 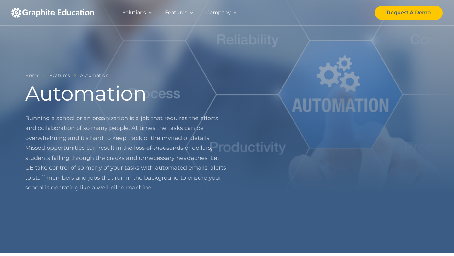 What do you see at coordinates (134, 13) in the screenshot?
I see `div: Solutions` at bounding box center [134, 13].